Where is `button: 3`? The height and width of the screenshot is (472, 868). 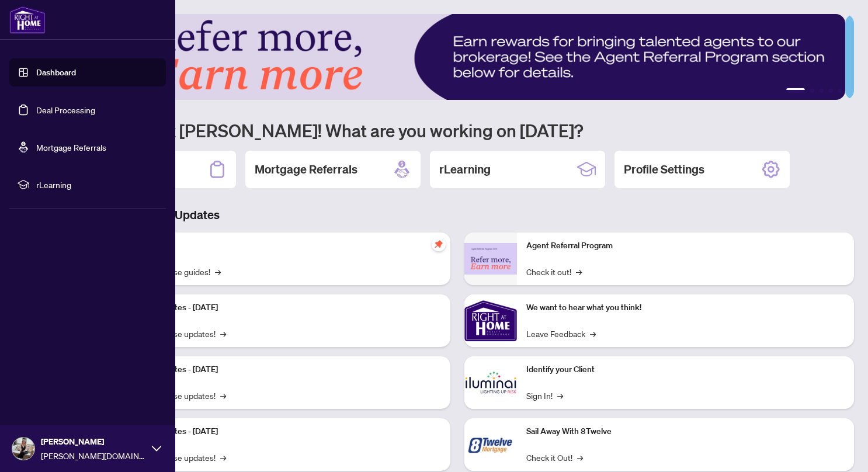 button: 3 is located at coordinates (822, 90).